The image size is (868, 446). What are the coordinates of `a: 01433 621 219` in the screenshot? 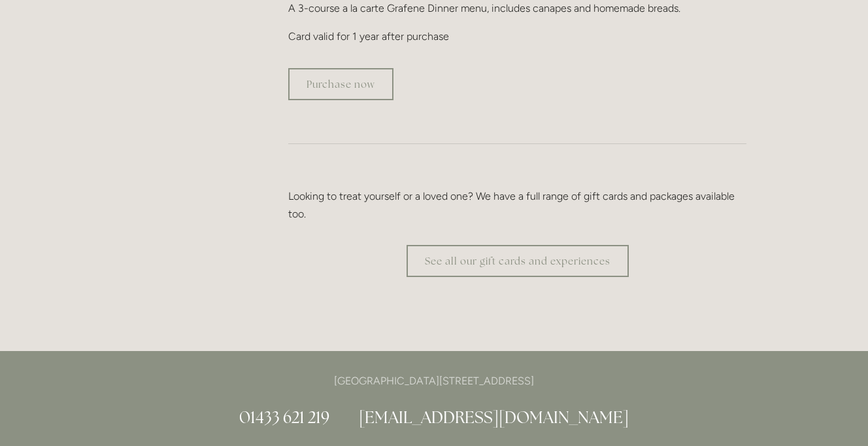 It's located at (284, 417).